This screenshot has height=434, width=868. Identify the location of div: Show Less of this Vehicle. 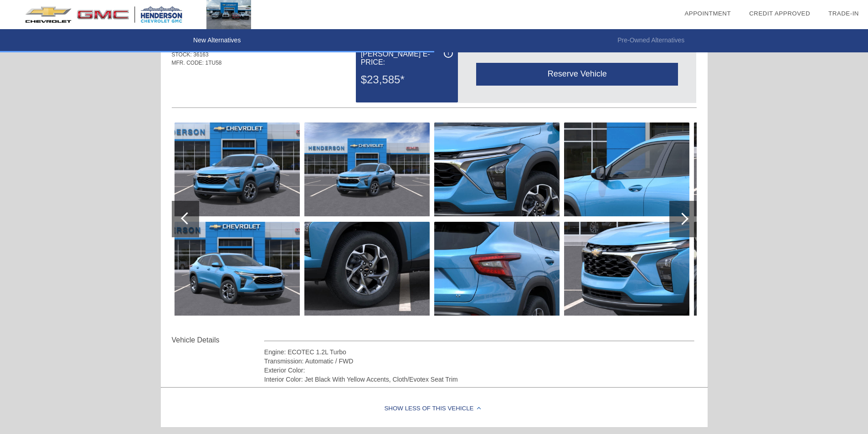
(434, 409).